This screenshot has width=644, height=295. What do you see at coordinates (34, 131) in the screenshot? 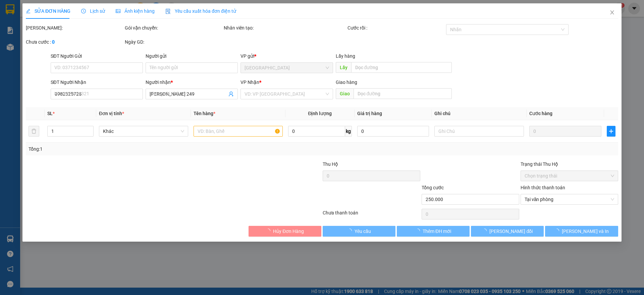
I see `button: delete` at bounding box center [34, 131].